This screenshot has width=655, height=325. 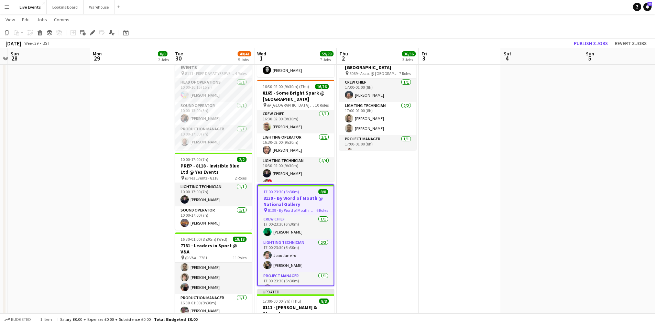 I want to click on span: Comms, so click(x=62, y=20).